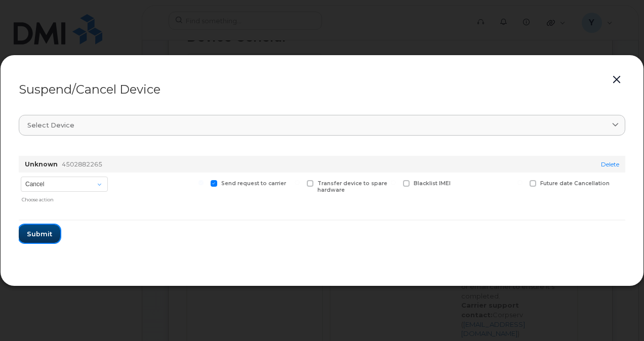 This screenshot has height=341, width=644. What do you see at coordinates (297, 182) in the screenshot?
I see `input: Transfer device to spare hardware` at bounding box center [297, 182].